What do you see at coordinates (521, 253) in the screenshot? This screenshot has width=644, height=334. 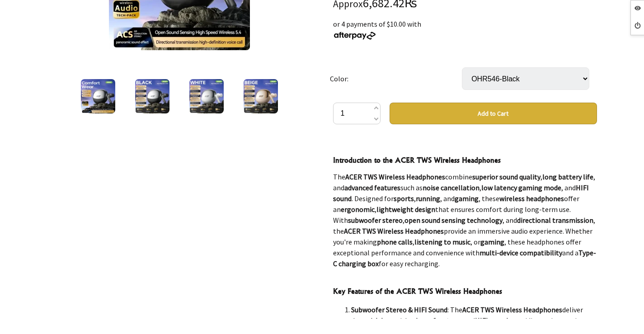 I see `strong: multi-device compatibility` at bounding box center [521, 253].